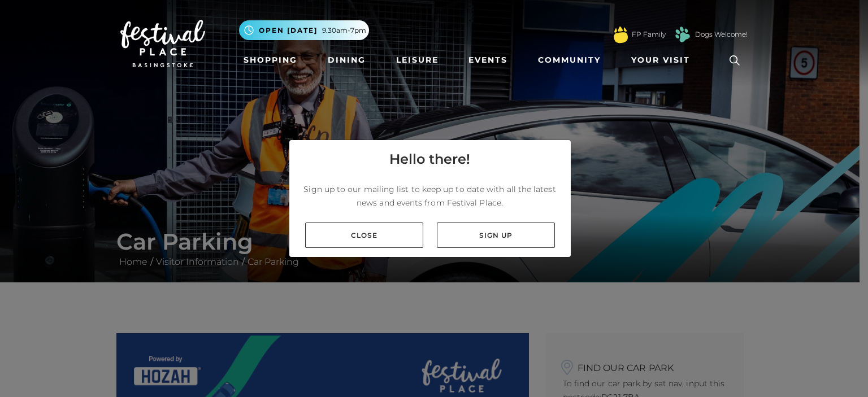 The height and width of the screenshot is (397, 868). I want to click on h4: Hello there!, so click(430, 159).